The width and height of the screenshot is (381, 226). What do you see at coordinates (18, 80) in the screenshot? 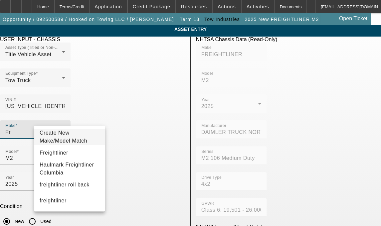
I see `span: Tow Truck` at bounding box center [18, 80].